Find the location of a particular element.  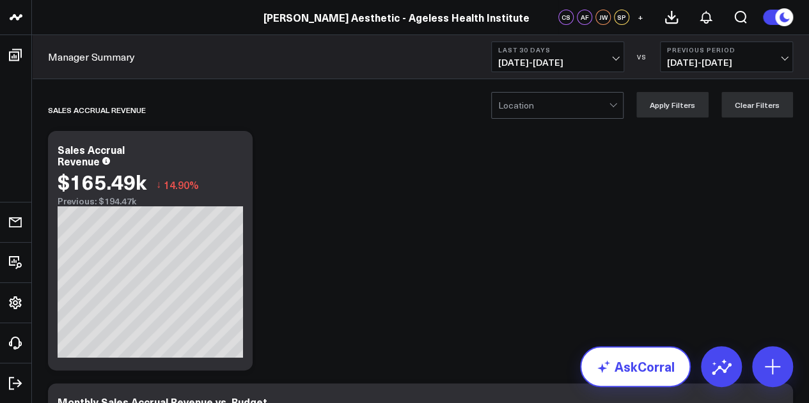

button: Clear Filters is located at coordinates (757, 105).